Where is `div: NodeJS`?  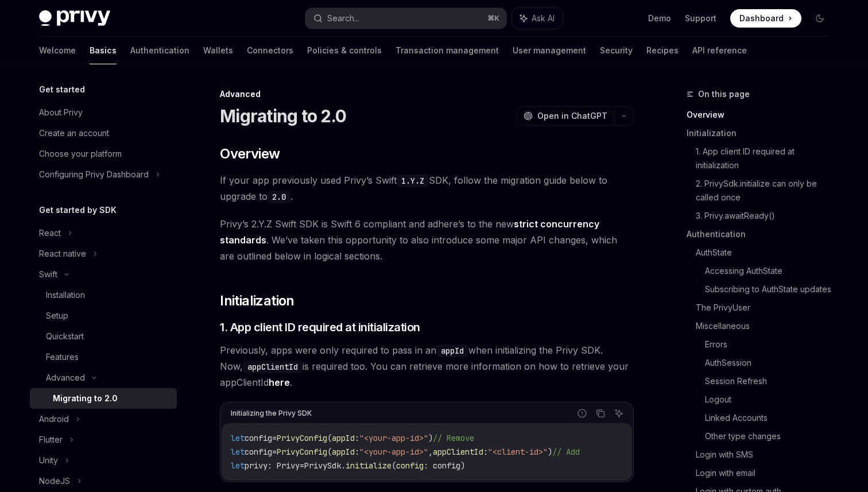
div: NodeJS is located at coordinates (54, 481).